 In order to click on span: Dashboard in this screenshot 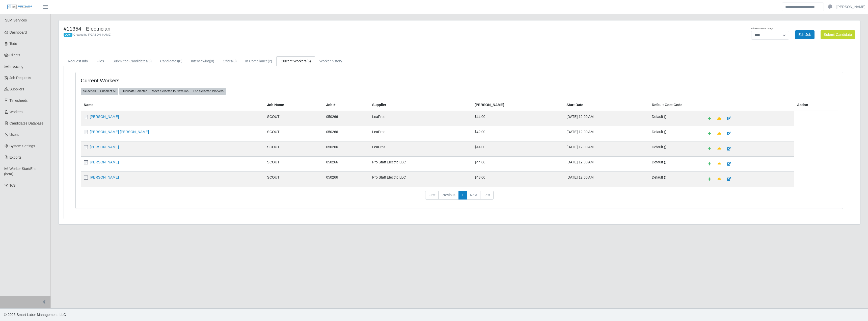, I will do `click(18, 32)`.